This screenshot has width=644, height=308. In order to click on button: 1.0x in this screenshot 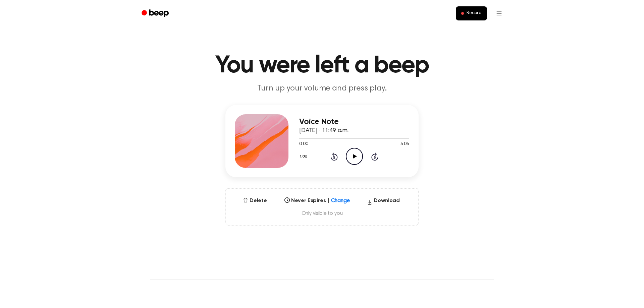, I will do `click(304, 157)`.